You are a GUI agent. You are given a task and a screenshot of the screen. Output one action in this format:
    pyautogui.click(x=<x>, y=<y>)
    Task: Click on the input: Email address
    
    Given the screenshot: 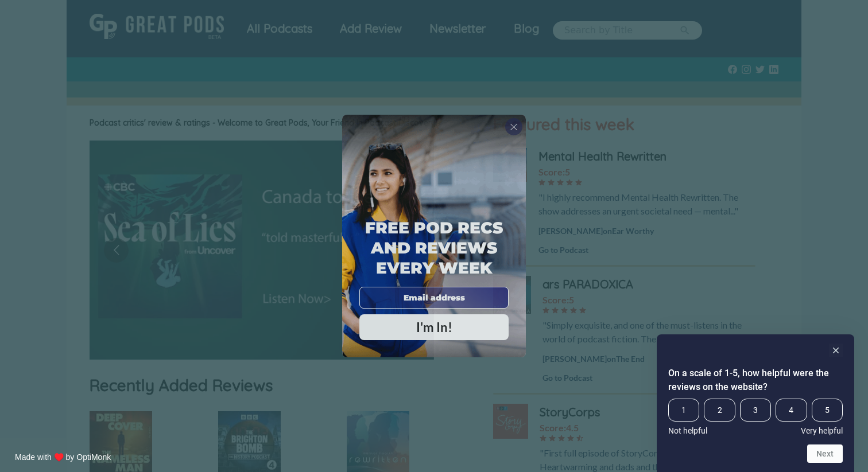 What is the action you would take?
    pyautogui.click(x=434, y=298)
    